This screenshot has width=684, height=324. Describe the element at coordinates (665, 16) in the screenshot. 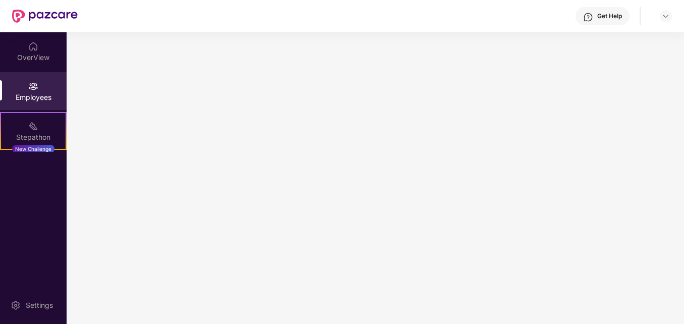

I see `img: svg+xml;base64,PHN2ZyBpZD0iRHJvcGRvd24tMzJ4MzIiIHhtbG5zPSJodHRwOi8vd3d3LnczLm9yZy8yMDAwL3N2ZyIgd2...` at that location.